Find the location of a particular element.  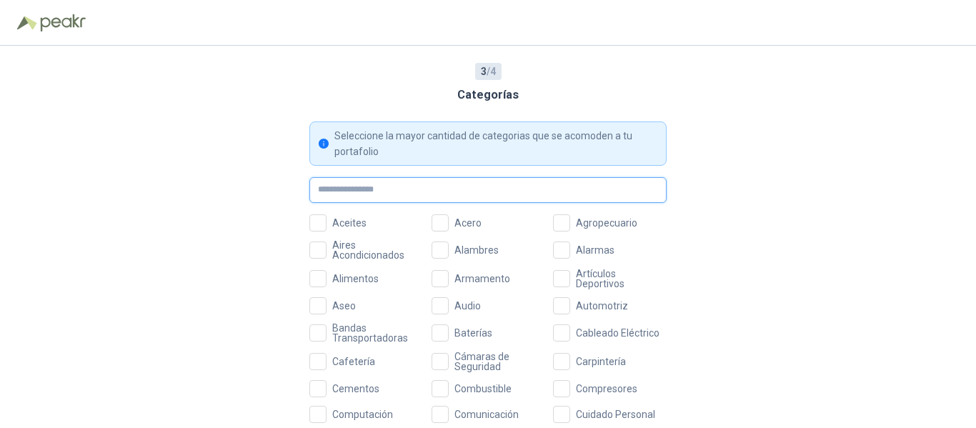

img: Peakr is located at coordinates (63, 23).